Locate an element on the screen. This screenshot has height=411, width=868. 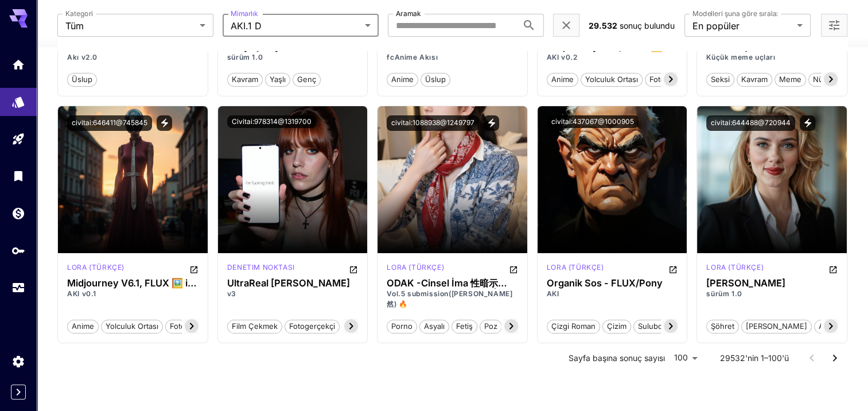
div: Kütüphane is located at coordinates (18, 176).